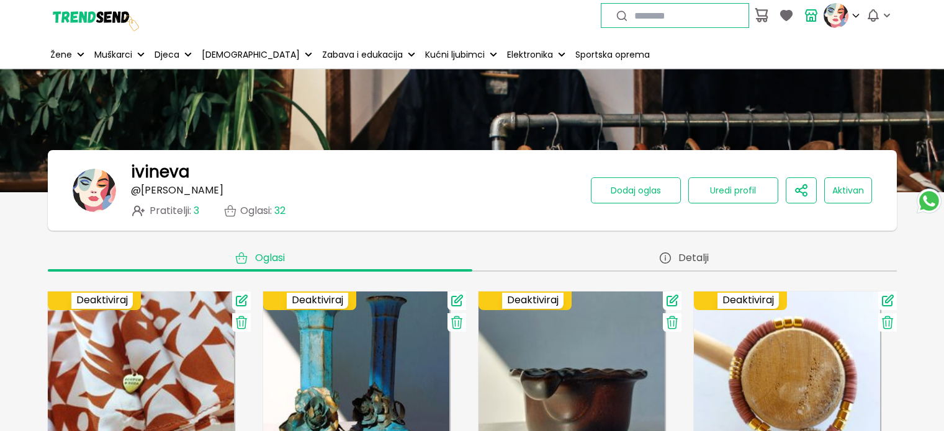  Describe the element at coordinates (836, 16) in the screenshot. I see `img: profile picture` at that location.